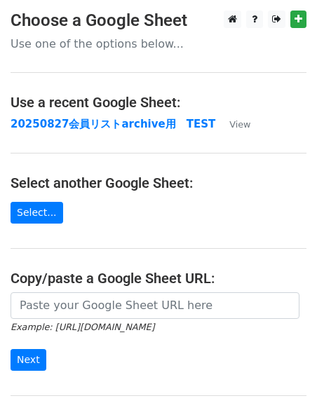 The height and width of the screenshot is (403, 317). I want to click on input: Next, so click(28, 359).